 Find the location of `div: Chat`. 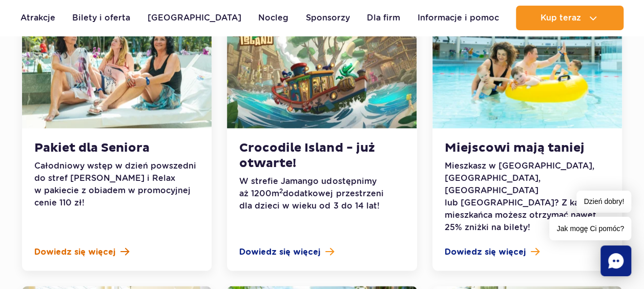

div: Chat is located at coordinates (615, 260).